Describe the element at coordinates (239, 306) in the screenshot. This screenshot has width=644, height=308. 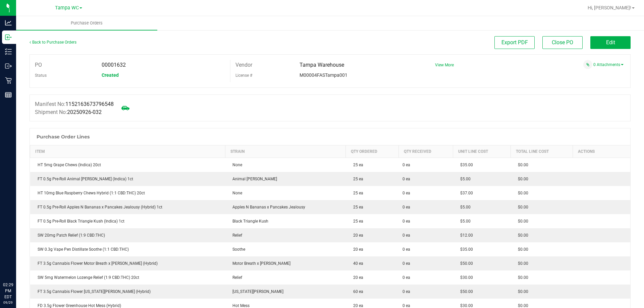
I see `span: Hot Mess` at that location.